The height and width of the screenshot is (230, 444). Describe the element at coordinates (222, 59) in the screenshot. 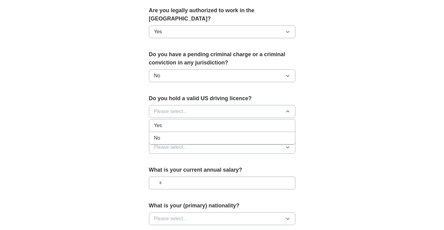

I see `label: Do you have a pending criminal charge or a criminal conviction in any jurisdiction?` at that location.